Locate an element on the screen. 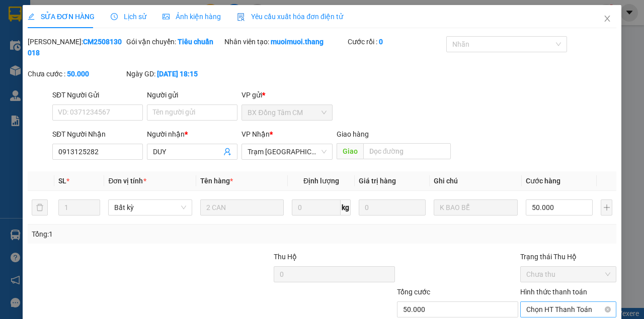  input: VD: Bàn, Ghế is located at coordinates (242, 208).